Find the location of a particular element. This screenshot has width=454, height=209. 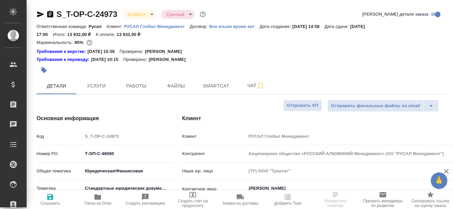

button: Добавить тэг is located at coordinates (44, 70).